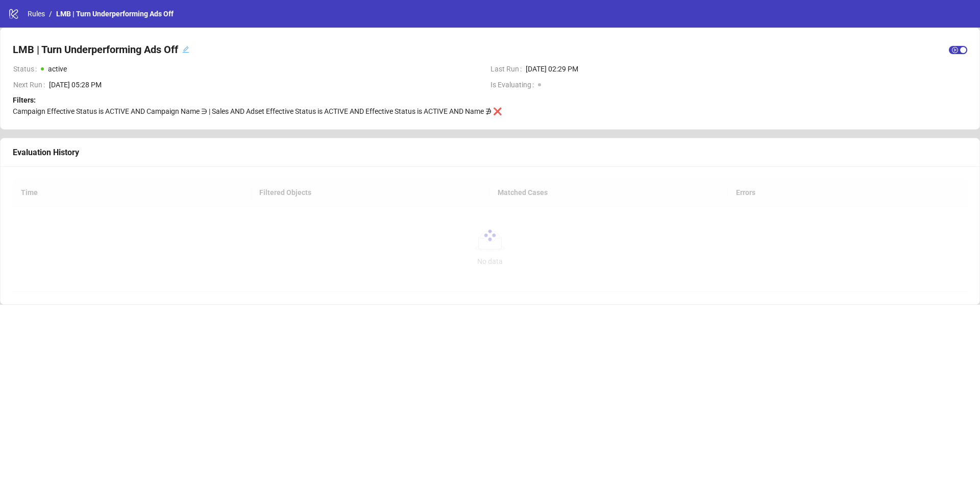 Image resolution: width=980 pixels, height=489 pixels. Describe the element at coordinates (513, 84) in the screenshot. I see `span: Is Evaluating` at that location.